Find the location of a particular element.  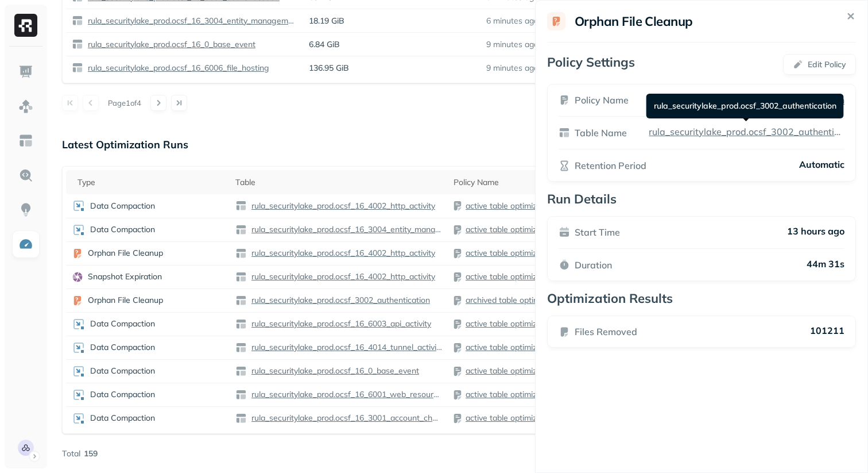

p: Automatic is located at coordinates (821, 166).